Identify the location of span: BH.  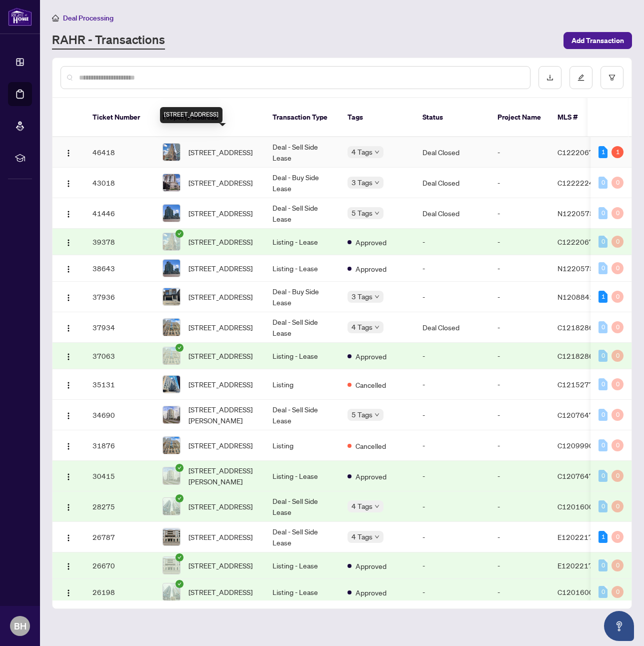
(20, 626).